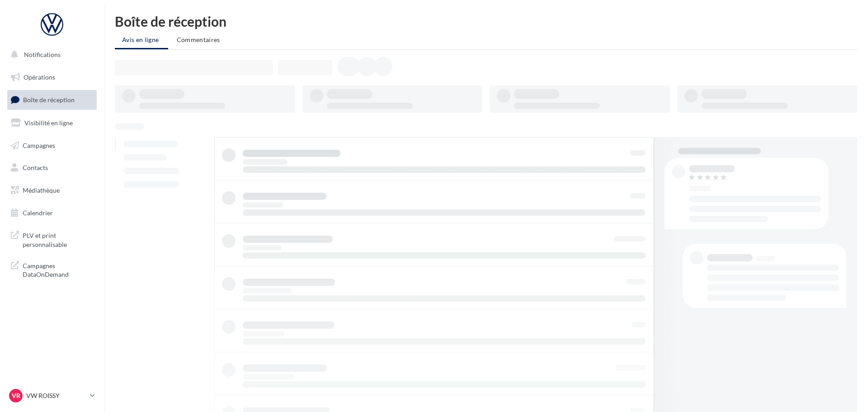  What do you see at coordinates (52, 167) in the screenshot?
I see `a: Contacts` at bounding box center [52, 167].